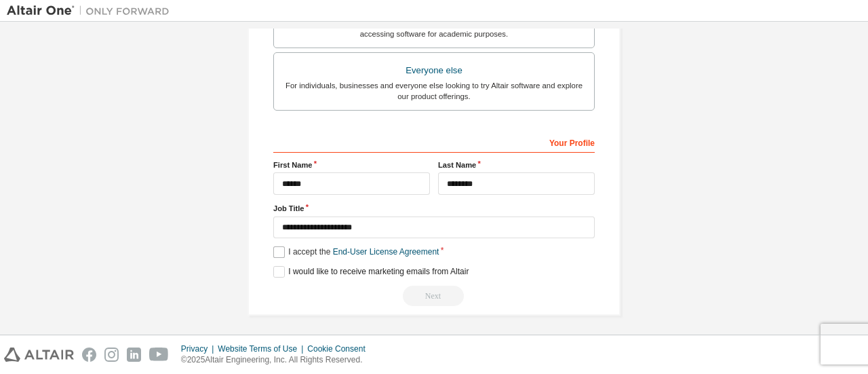 The width and height of the screenshot is (868, 374). I want to click on div: For faculty & administrators of academic institutions administering students and accessing softwa..., so click(434, 28).